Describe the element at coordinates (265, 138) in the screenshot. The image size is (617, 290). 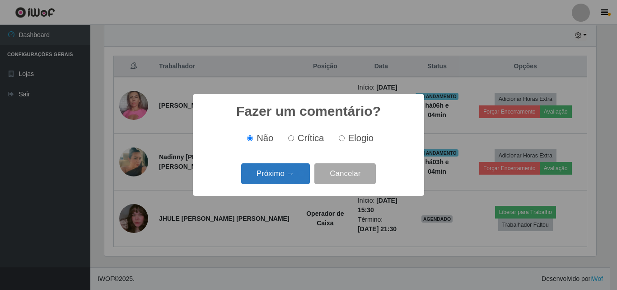
I see `span: Não` at that location.